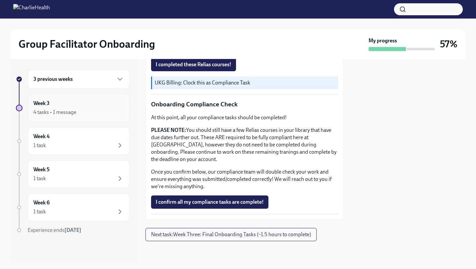 The height and width of the screenshot is (269, 476). What do you see at coordinates (231, 234) in the screenshot?
I see `span: Next task : Week Three: Final Onboarding Tasks (~1.5 hours to complete)` at bounding box center [231, 234].